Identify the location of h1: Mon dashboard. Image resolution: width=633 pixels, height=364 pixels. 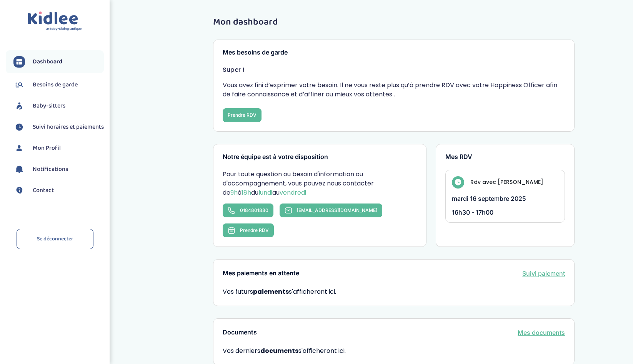
(393, 22).